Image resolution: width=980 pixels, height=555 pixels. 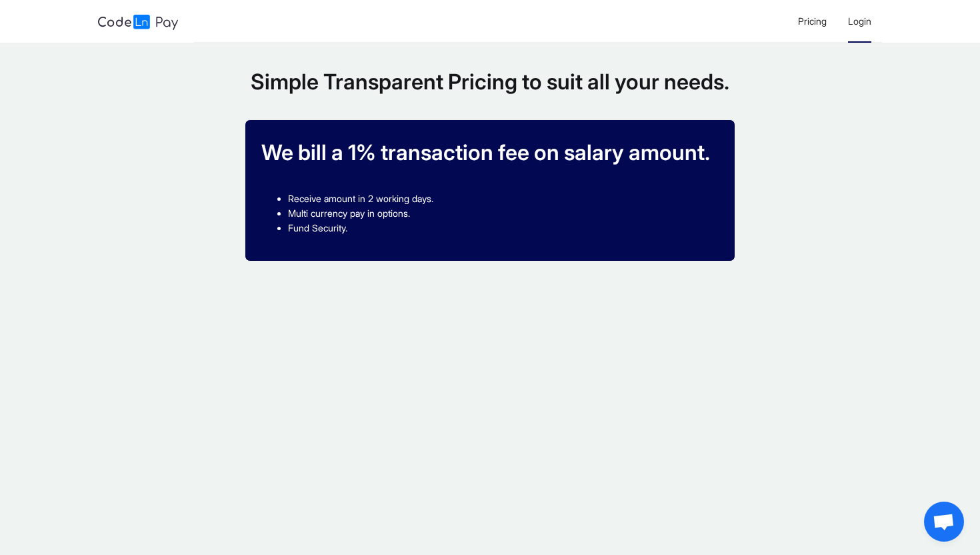 I want to click on span: Login, so click(x=859, y=21).